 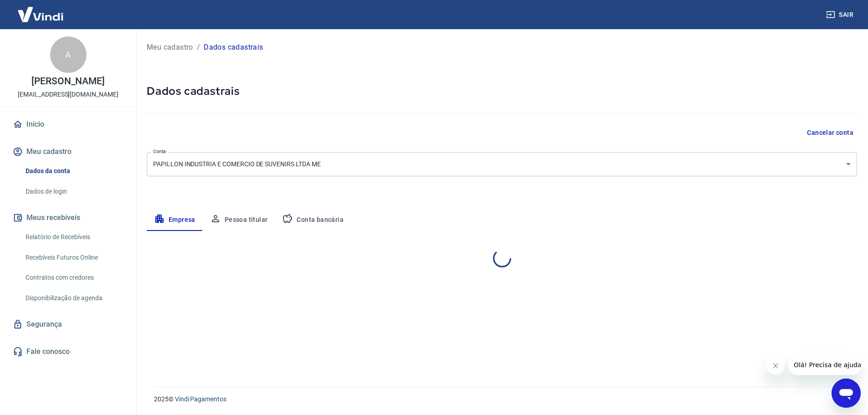 What do you see at coordinates (159, 151) in the screenshot?
I see `label: Conta` at bounding box center [159, 151].